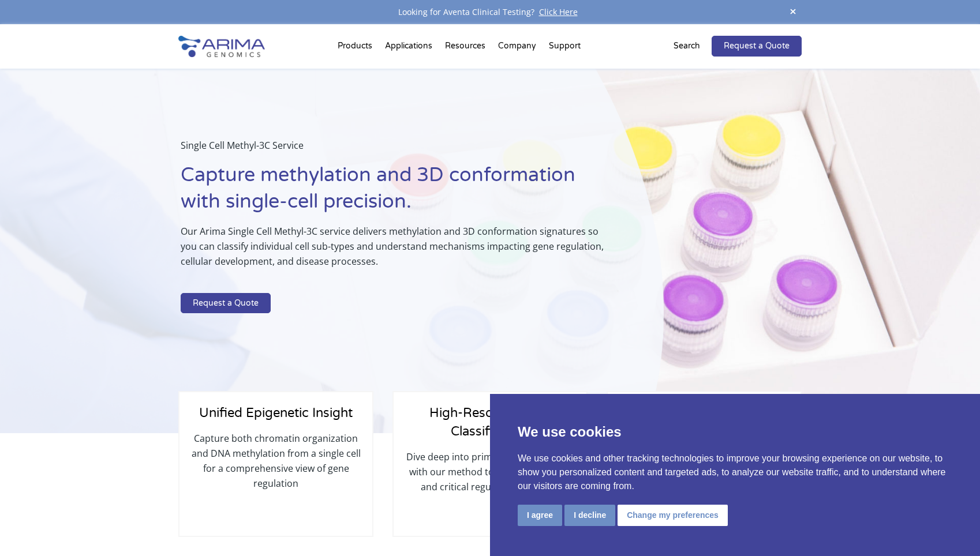 This screenshot has width=980, height=556. What do you see at coordinates (221, 46) in the screenshot?
I see `img: Arima-Genomics-logo` at bounding box center [221, 46].